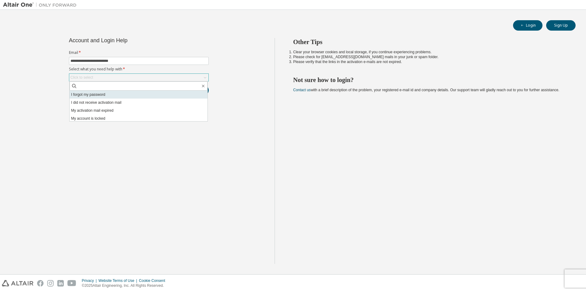  I want to click on div: Cookie Consent, so click(153, 281).